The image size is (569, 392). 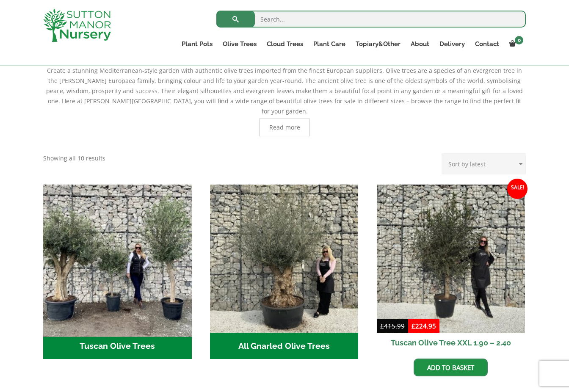 I want to click on img: All Gnarled Olive Trees, so click(x=284, y=259).